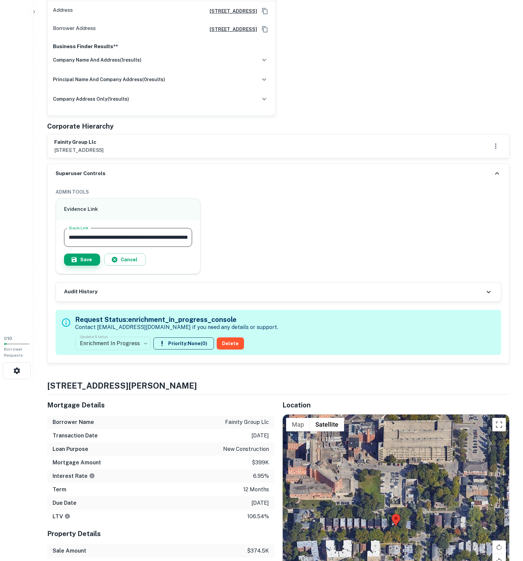 This screenshot has height=561, width=523. What do you see at coordinates (177, 320) in the screenshot?
I see `h5: Request Status: enrichment_in_progress_console` at bounding box center [177, 320].